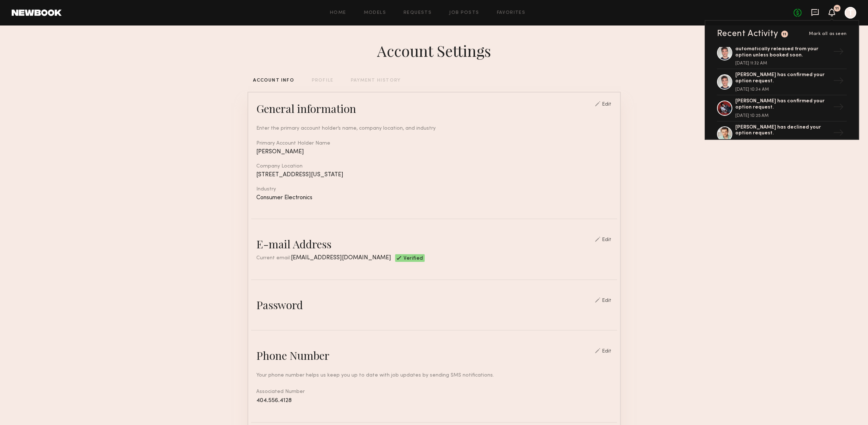 This screenshot has height=425, width=868. Describe the element at coordinates (850, 13) in the screenshot. I see `a: T` at that location.